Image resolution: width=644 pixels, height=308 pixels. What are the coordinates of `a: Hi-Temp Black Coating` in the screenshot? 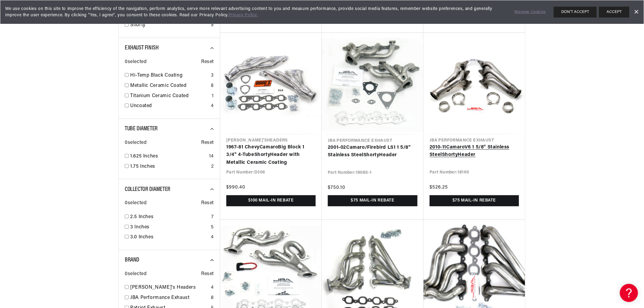 It's located at (169, 76).